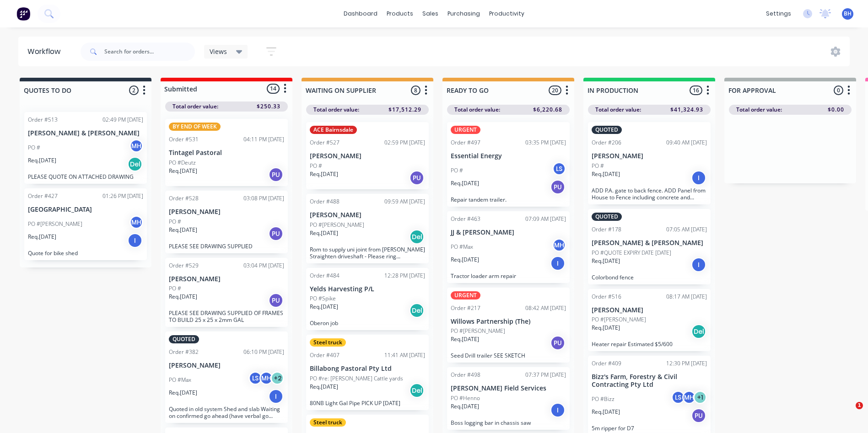  What do you see at coordinates (182, 163) in the screenshot?
I see `p: PO #Deutz` at bounding box center [182, 163].